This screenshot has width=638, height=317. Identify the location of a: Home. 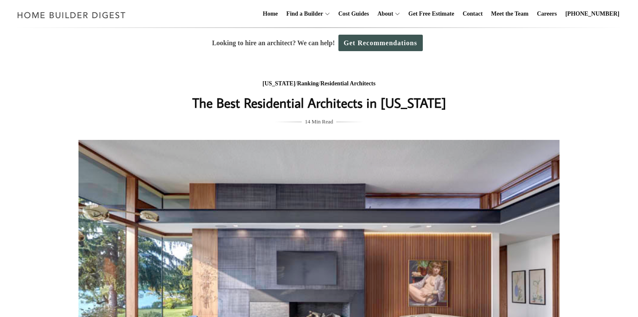
(271, 14).